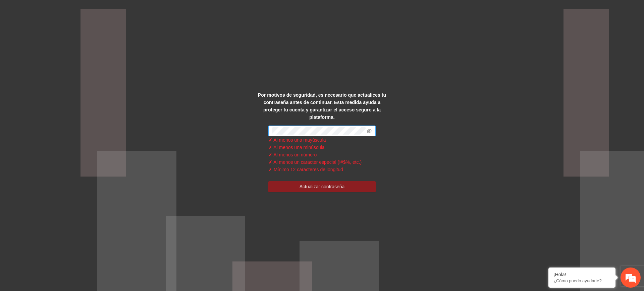  Describe the element at coordinates (66, 123) in the screenshot. I see `span: Estamos en línea.` at that location.